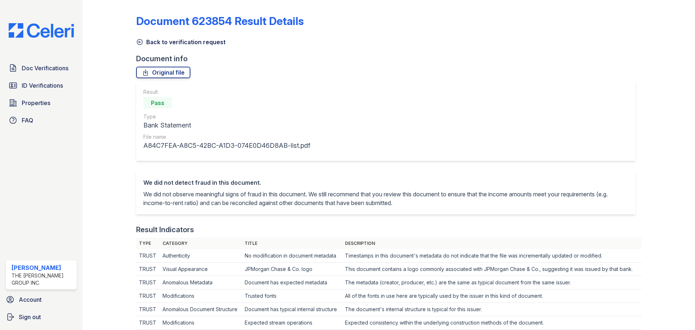 The height and width of the screenshot is (330, 695). I want to click on th: Description, so click(491, 243).